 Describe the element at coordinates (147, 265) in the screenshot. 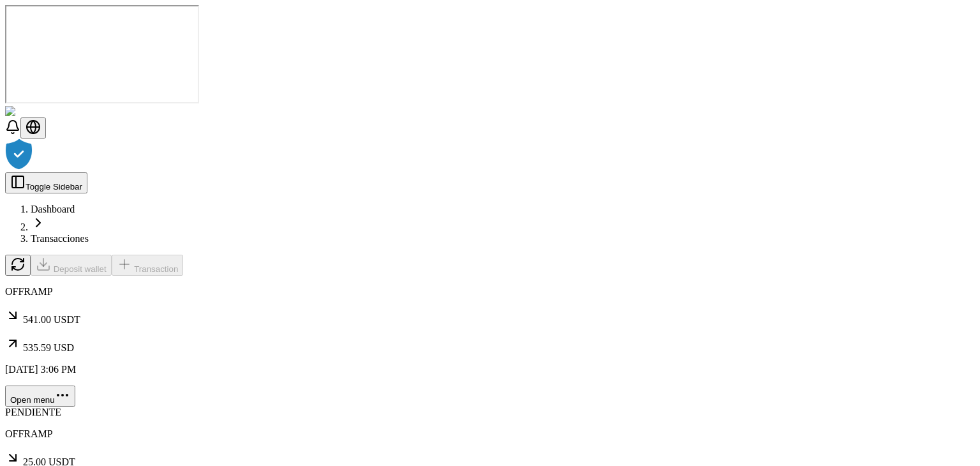

I see `button: Transaction` at that location.